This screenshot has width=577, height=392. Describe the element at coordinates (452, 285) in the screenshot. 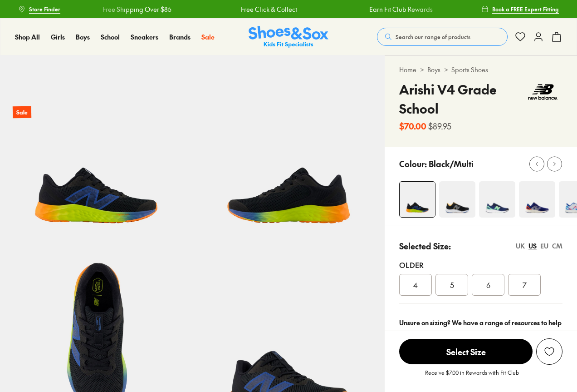

I see `span: 5` at that location.